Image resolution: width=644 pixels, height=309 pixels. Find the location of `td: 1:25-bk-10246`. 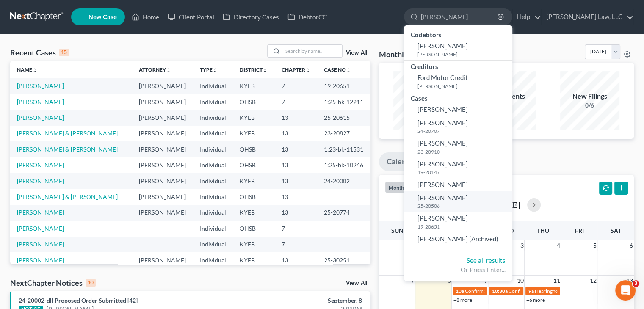

td: 1:25-bk-10246 is located at coordinates (344, 165).